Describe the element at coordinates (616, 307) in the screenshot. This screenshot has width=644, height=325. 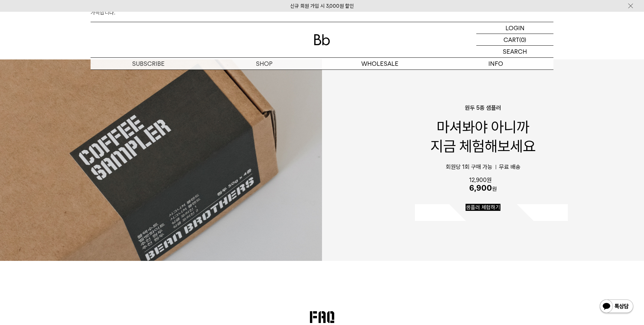
I see `img: 카카오톡 채널 1:1 채팅 버튼` at that location.